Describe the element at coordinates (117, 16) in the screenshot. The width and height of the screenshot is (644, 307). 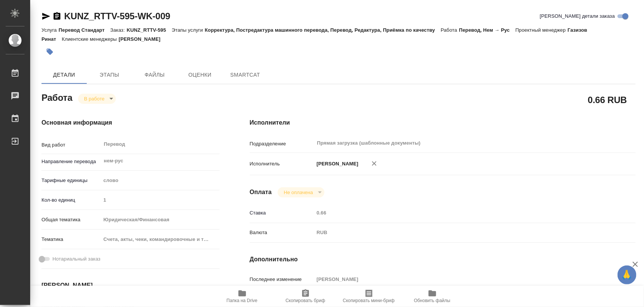
I see `a: KUNZ_RTTV-595-WK-009` at that location.